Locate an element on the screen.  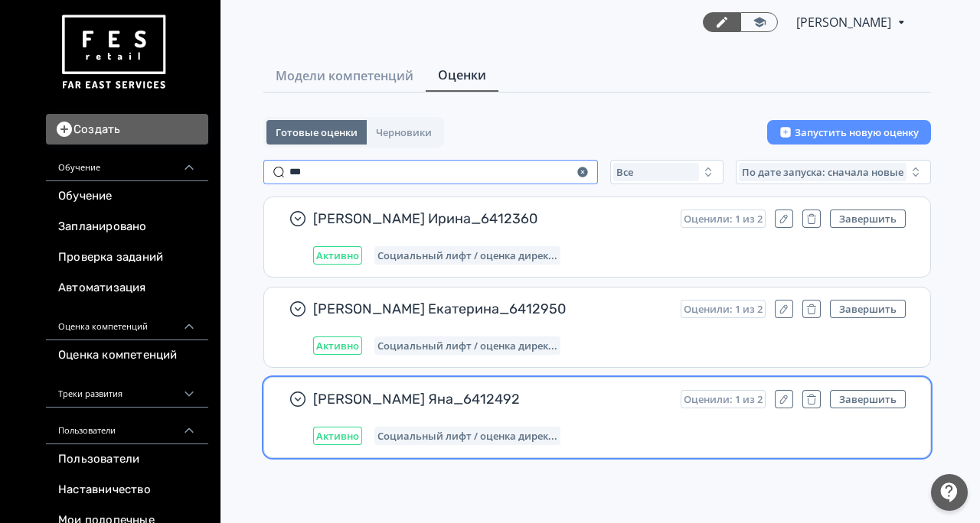
span: Все is located at coordinates (624, 172).